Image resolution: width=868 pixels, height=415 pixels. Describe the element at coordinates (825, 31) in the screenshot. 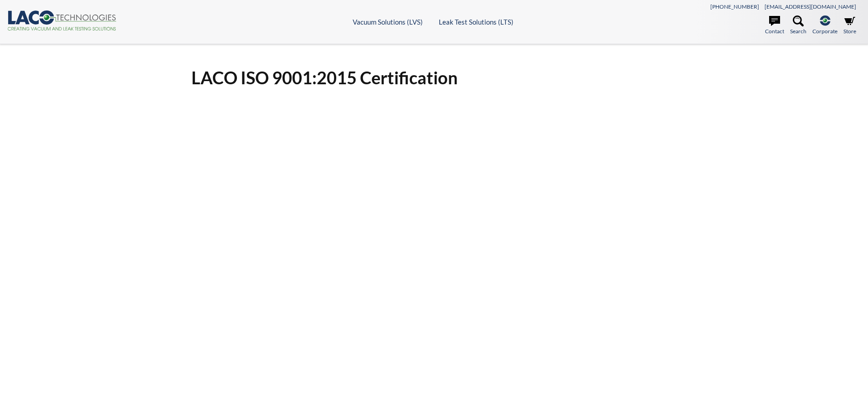

I see `span: Corporate` at that location.